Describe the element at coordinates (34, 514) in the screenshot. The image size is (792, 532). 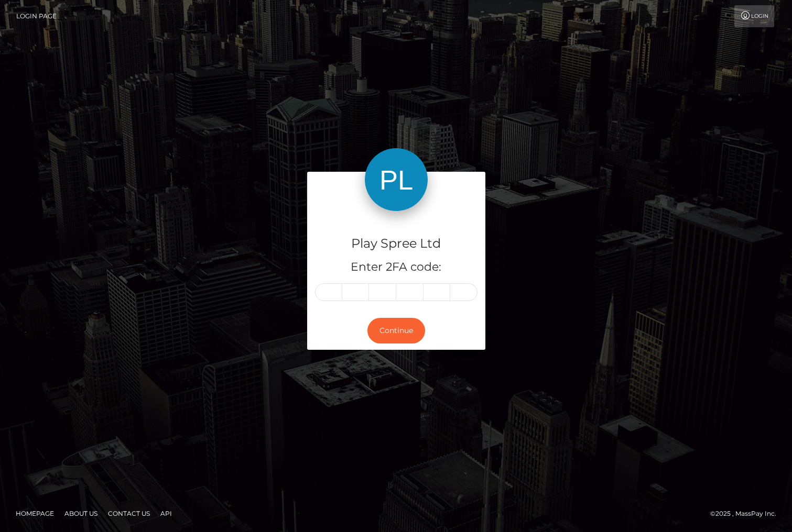
I see `a: Homepage` at that location.